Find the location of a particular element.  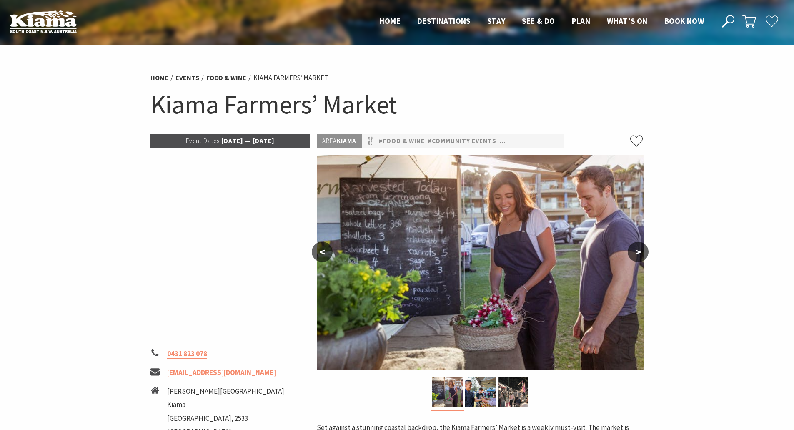

a: #Food & Wine is located at coordinates (401, 141).